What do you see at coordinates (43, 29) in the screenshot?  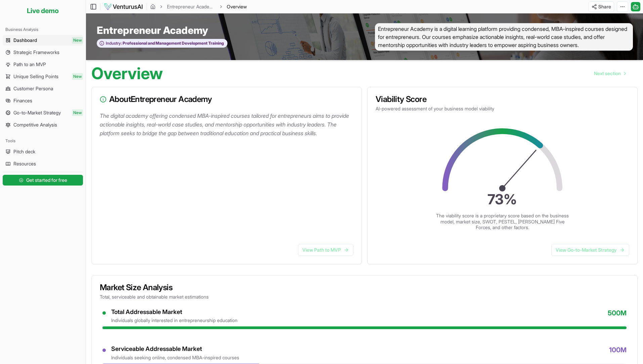 I see `div: Business Analysis` at bounding box center [43, 29].